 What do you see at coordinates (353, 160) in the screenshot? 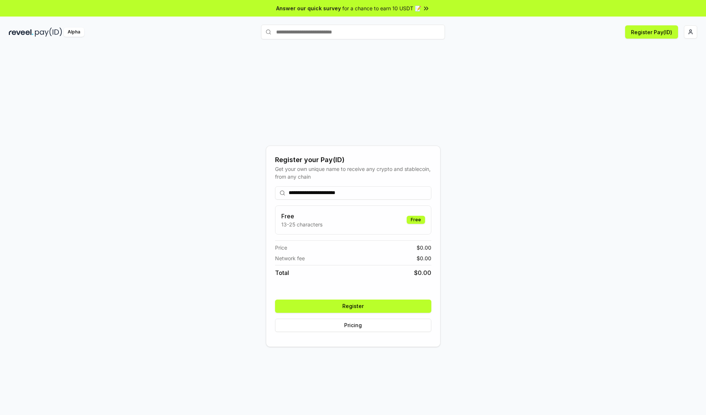
I see `div: Register your Pay(ID)` at bounding box center [353, 160].